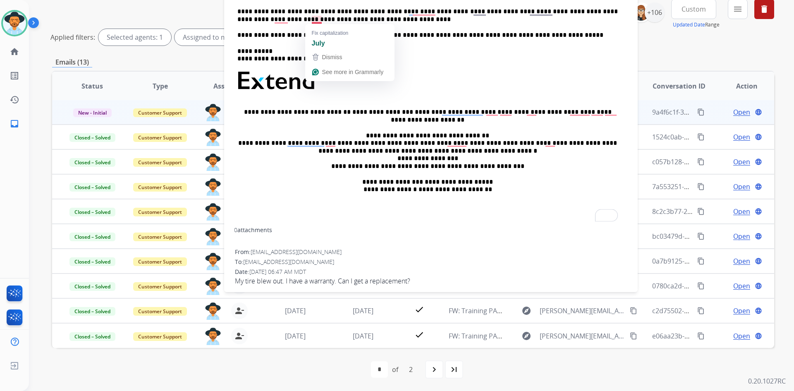  I want to click on button: Updated Date, so click(689, 25).